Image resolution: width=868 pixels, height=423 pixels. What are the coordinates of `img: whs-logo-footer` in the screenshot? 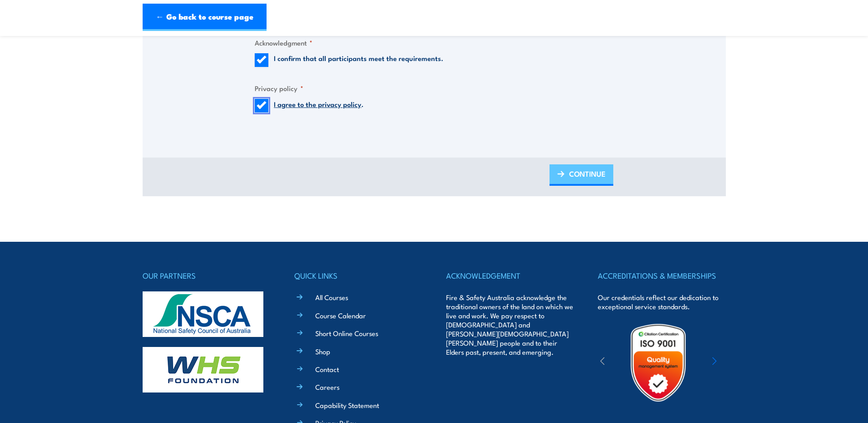 It's located at (203, 370).